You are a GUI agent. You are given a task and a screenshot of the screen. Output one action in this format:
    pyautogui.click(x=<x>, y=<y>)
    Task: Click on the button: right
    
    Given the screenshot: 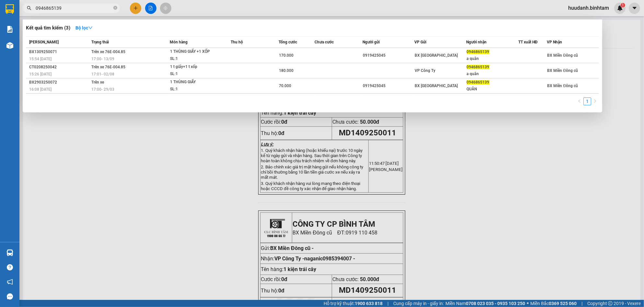 What is the action you would take?
    pyautogui.click(x=596, y=101)
    